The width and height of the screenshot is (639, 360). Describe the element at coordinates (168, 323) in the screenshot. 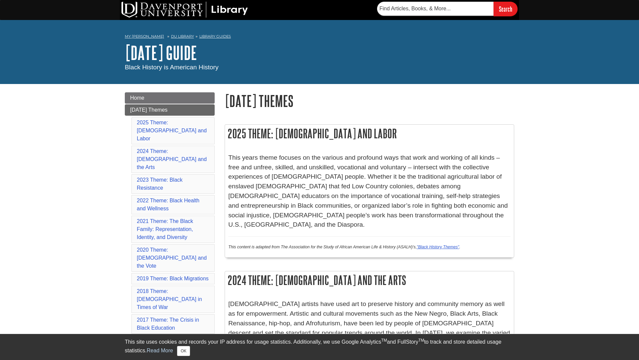

I see `a: 2017 Theme: The Crisis in Black Education` at that location.